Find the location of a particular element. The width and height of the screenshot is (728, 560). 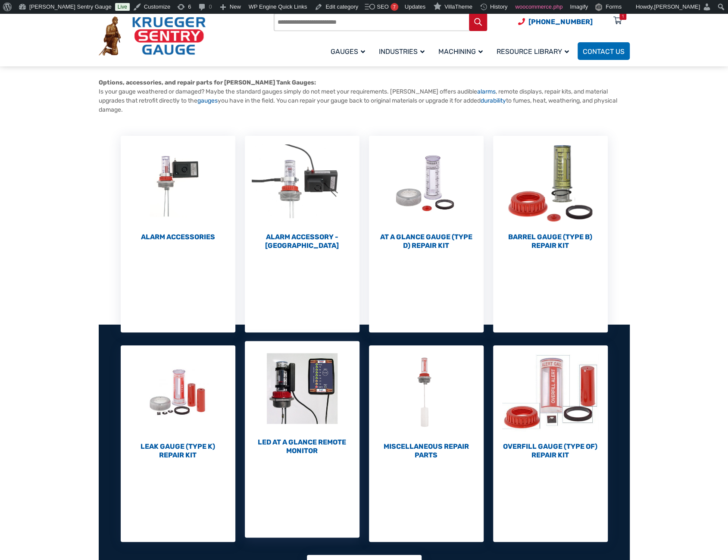

a: Visit product category Overfill Gauge (Type OF) Repair Kit is located at coordinates (550, 402).